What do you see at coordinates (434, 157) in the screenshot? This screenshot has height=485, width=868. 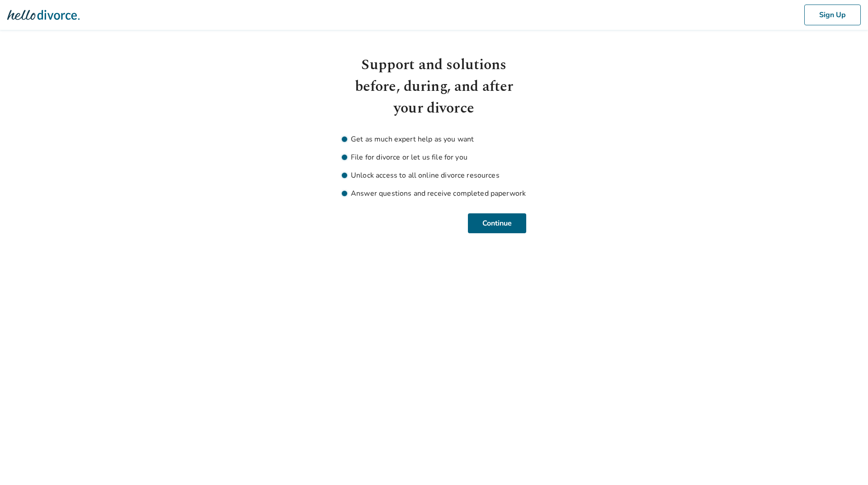 I see `li: File for divorce or let us file for you` at bounding box center [434, 157].